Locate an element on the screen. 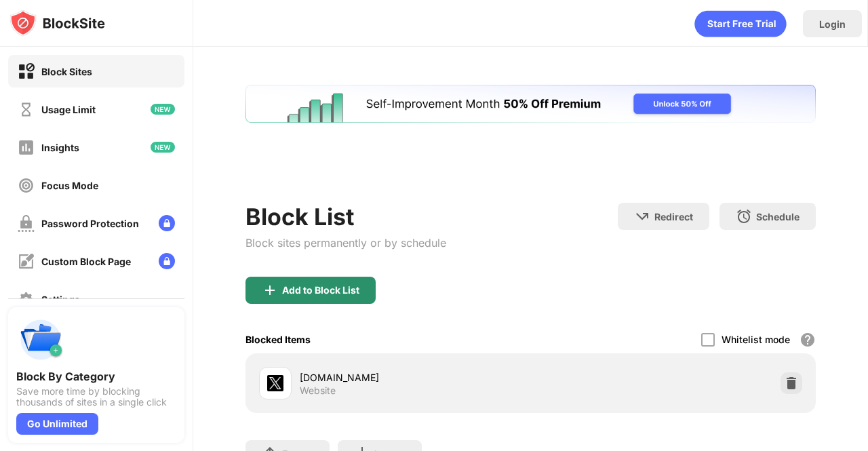 The image size is (868, 451). div: Custom Block Page is located at coordinates (86, 261).